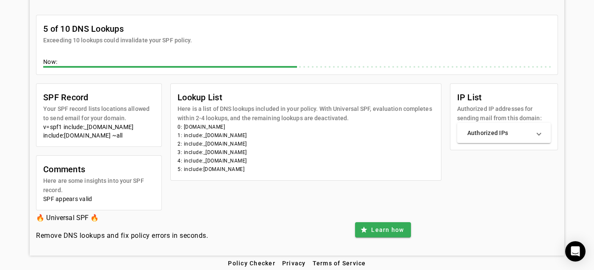  I want to click on h3: 🔥 Universal SPF 🔥, so click(122, 218).